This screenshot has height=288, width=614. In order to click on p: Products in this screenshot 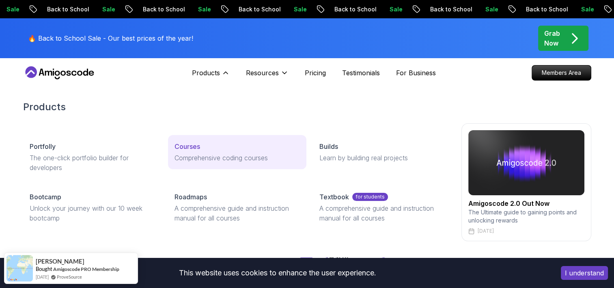, I will do `click(206, 73)`.